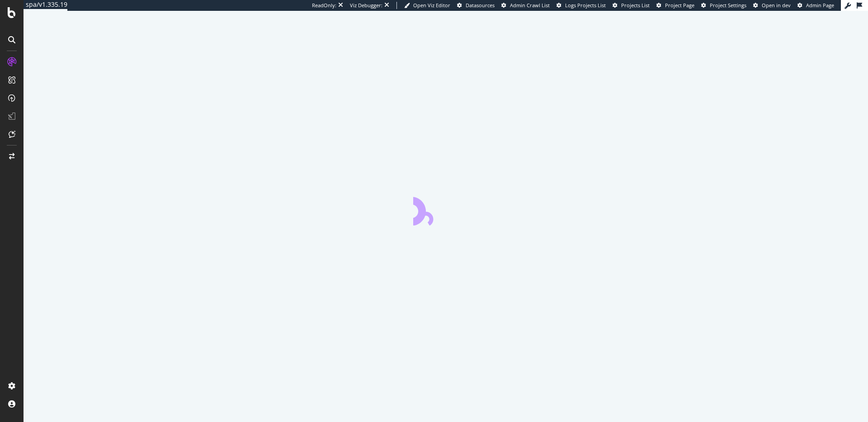  I want to click on span: Admin Crawl List, so click(529, 5).